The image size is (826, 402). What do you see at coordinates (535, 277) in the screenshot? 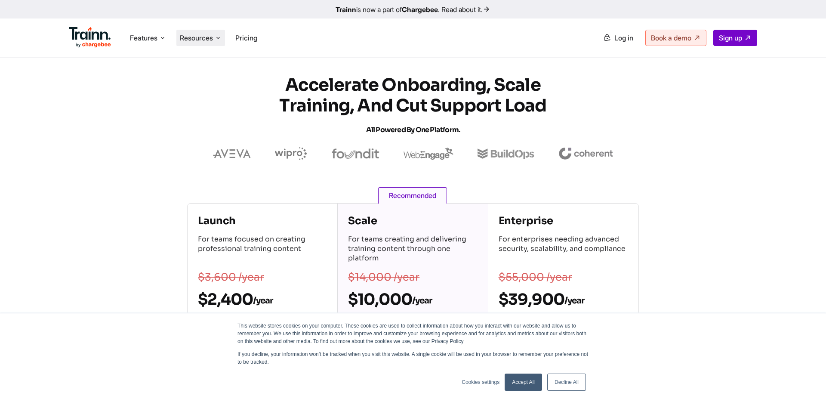
I see `s: $55,000 /year` at bounding box center [535, 277].